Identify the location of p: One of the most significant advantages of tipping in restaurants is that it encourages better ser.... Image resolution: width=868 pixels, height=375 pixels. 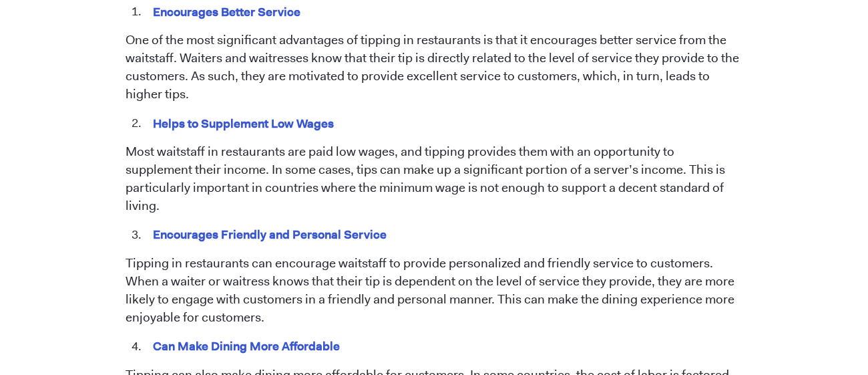
(434, 68).